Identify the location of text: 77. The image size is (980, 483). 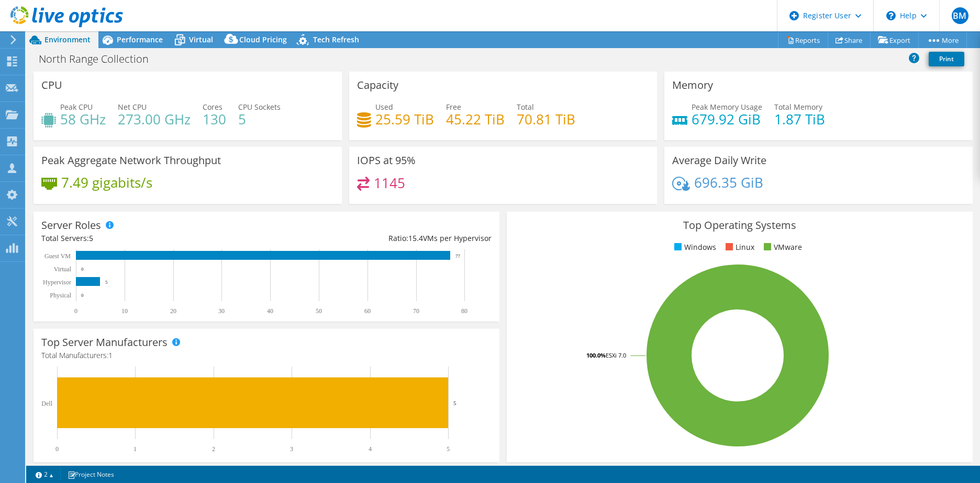
(458, 257).